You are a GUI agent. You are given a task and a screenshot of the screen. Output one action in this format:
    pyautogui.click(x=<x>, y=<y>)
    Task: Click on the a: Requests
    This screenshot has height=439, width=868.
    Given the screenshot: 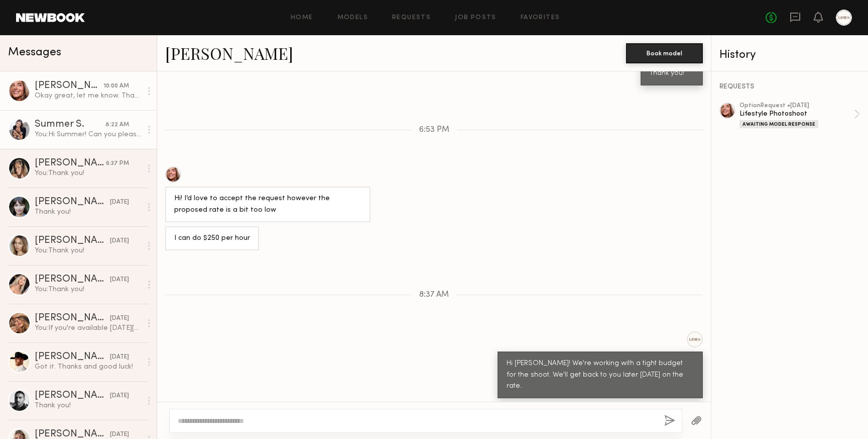 What is the action you would take?
    pyautogui.click(x=412, y=17)
    